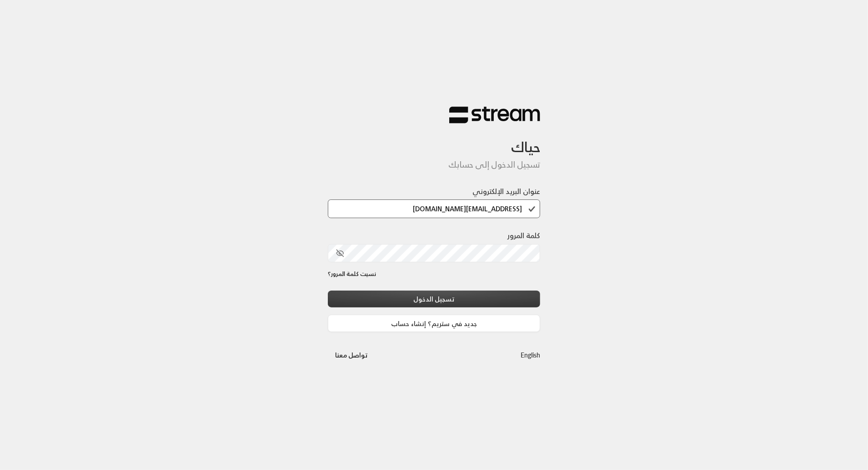  What do you see at coordinates (434, 165) in the screenshot?
I see `h5: تسجيل الدخول إلى حسابك` at bounding box center [434, 165].